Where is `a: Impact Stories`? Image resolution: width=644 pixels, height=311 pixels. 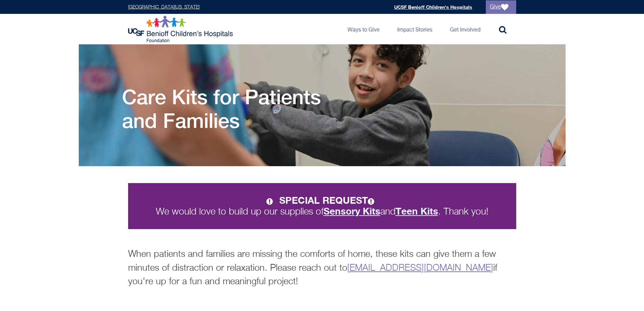 a: Impact Stories is located at coordinates (415, 29).